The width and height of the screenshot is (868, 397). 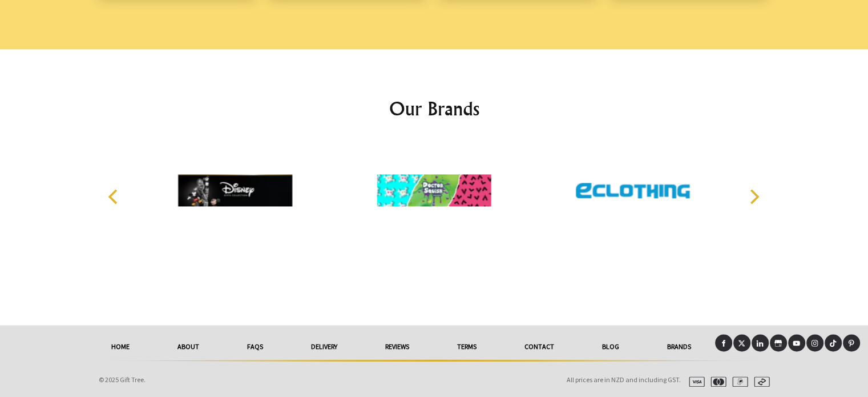 I want to click on button: Previous, so click(x=115, y=196).